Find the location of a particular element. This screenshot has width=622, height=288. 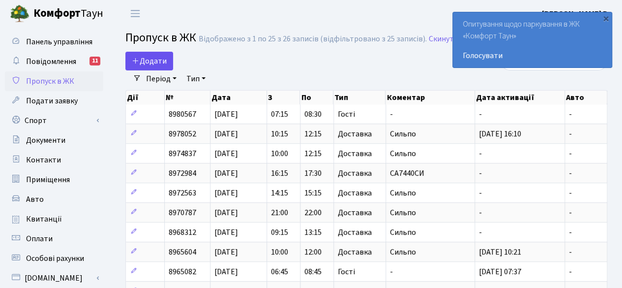

span: 17:30 is located at coordinates (313, 173).